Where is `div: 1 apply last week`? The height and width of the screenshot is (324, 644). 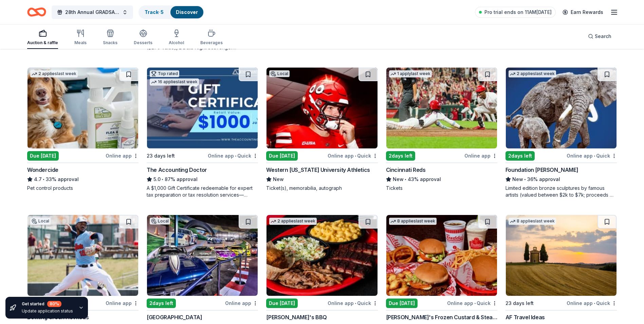
div: 1 apply last week is located at coordinates (411, 74).